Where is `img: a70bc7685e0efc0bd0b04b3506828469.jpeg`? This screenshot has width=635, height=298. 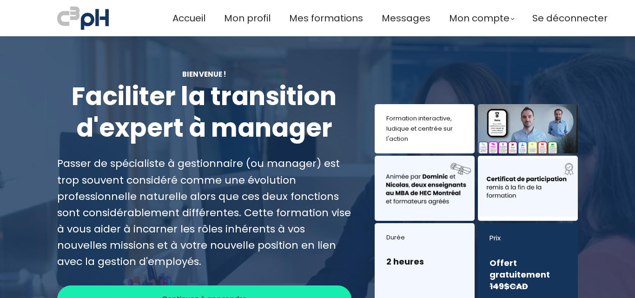
img: a70bc7685e0efc0bd0b04b3506828469.jpeg is located at coordinates (83, 18).